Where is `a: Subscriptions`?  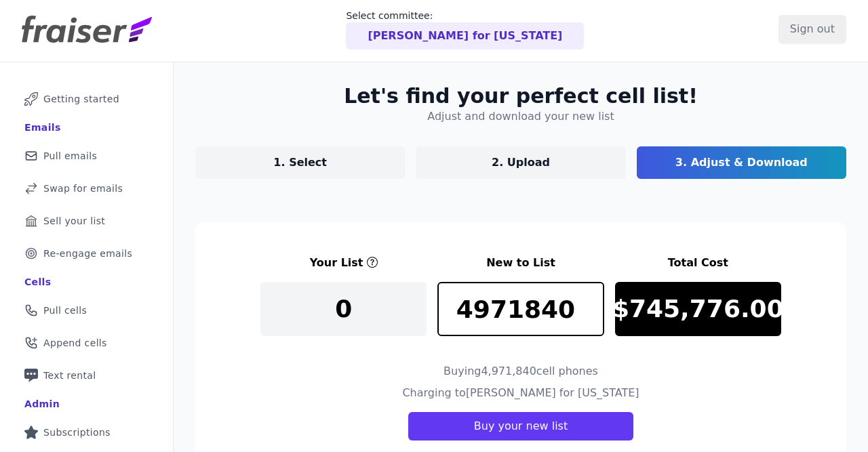
a: Subscriptions is located at coordinates (86, 432).